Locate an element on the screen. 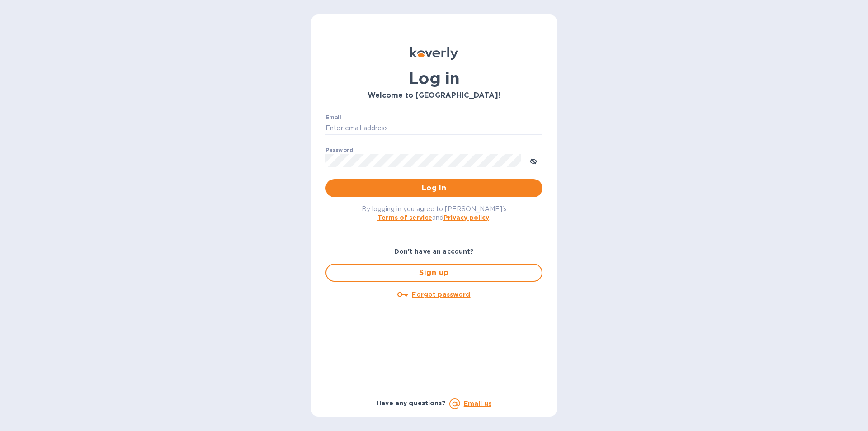 This screenshot has height=431, width=868. b: Have any questions? is located at coordinates (411, 403).